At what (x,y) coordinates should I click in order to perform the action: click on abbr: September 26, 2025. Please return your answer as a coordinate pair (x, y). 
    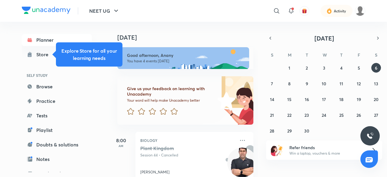
    Looking at the image, I should click on (359, 115).